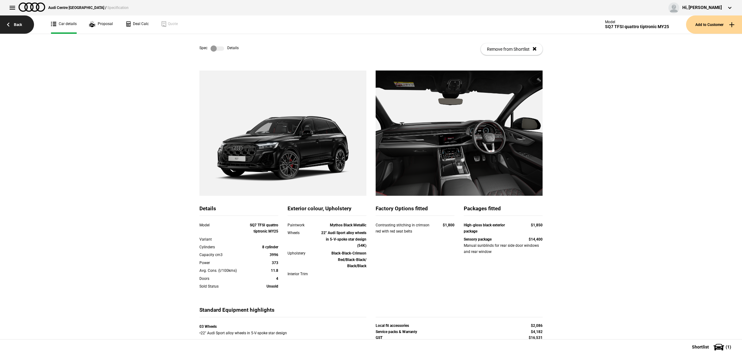 This screenshot has height=355, width=742. What do you see at coordinates (64, 24) in the screenshot?
I see `a: Car details` at bounding box center [64, 24].